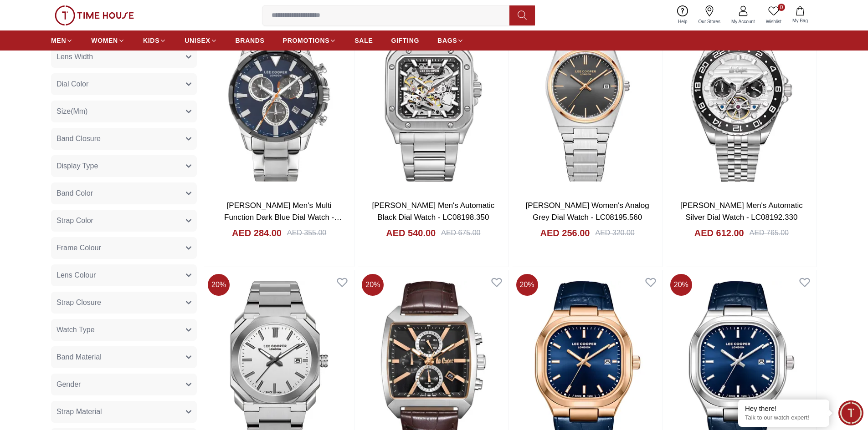 The width and height of the screenshot is (868, 430). What do you see at coordinates (405, 41) in the screenshot?
I see `span: GIFTING` at bounding box center [405, 41].